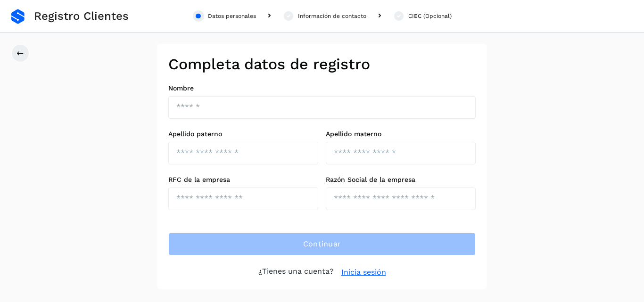  Describe the element at coordinates (296, 272) in the screenshot. I see `p: ¿Tienes una cuenta?` at that location.